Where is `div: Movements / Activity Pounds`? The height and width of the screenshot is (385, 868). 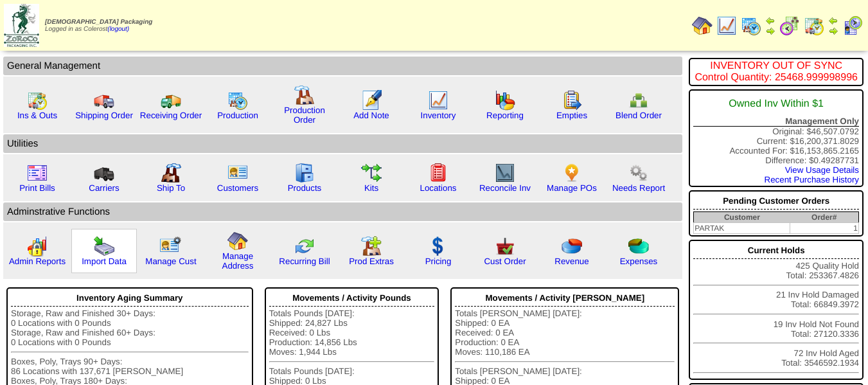
div: Movements / Activity Pounds is located at coordinates (352, 298).